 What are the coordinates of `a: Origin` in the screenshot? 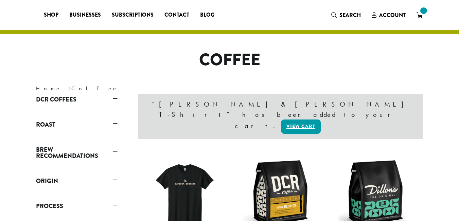 It's located at (77, 181).